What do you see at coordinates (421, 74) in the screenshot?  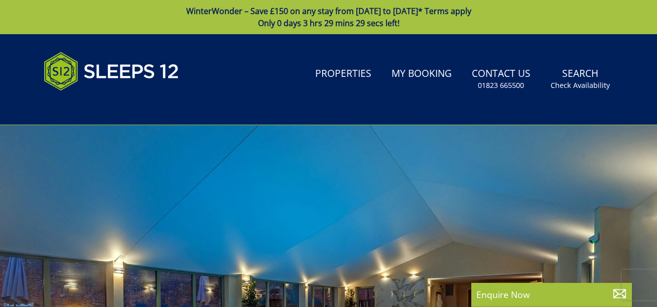 I see `a: My Booking` at bounding box center [421, 74].